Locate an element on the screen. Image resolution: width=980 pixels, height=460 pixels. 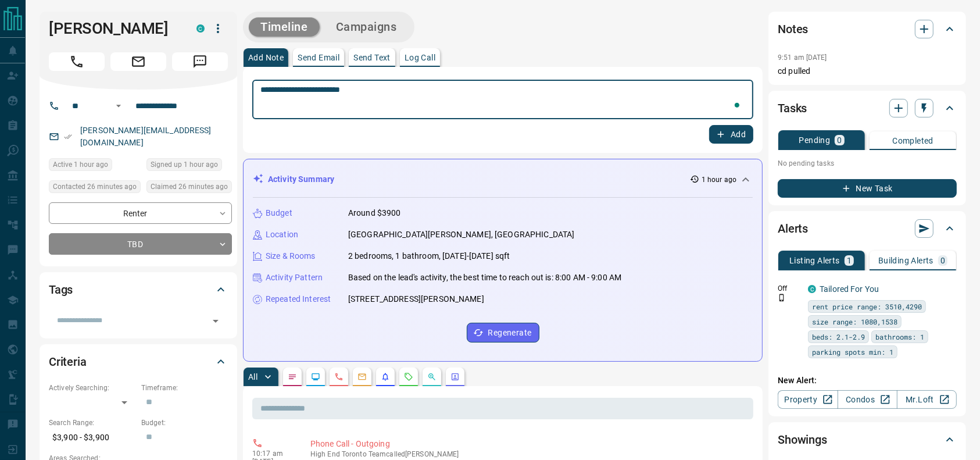
h2: Alerts is located at coordinates (792, 229).